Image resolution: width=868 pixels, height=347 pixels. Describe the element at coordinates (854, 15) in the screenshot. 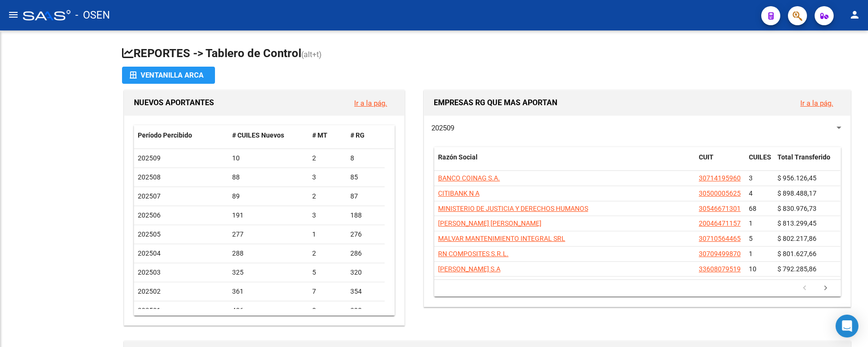

I see `mat-icon: person` at that location.